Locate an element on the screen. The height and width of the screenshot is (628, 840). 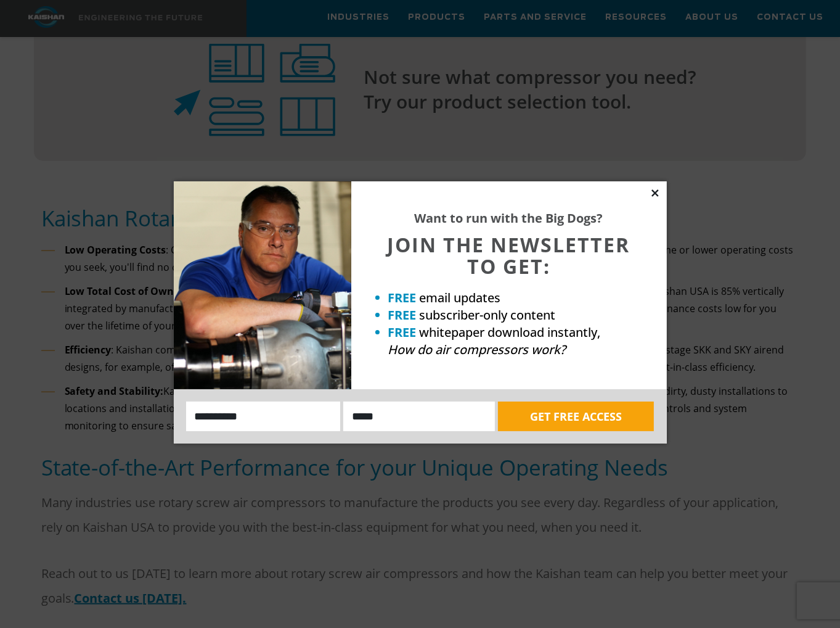
span: subscriber-only content is located at coordinates (488, 315).